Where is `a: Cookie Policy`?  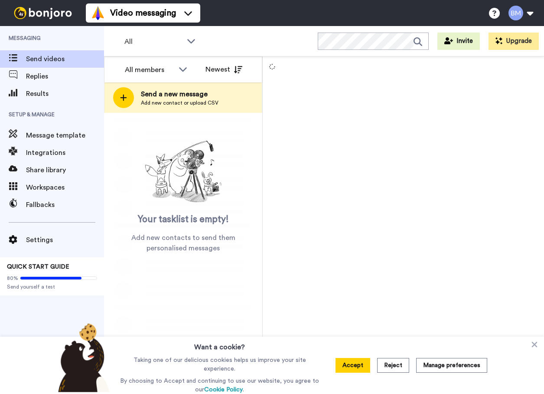
a: Cookie Policy is located at coordinates (223, 390).